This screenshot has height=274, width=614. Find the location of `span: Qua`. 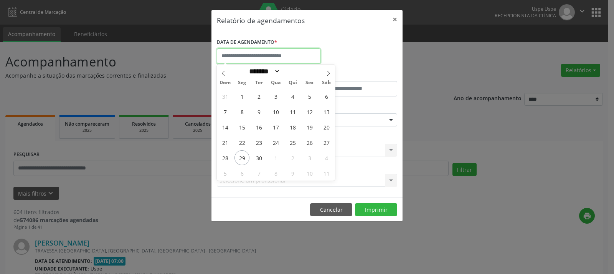

span: Qua is located at coordinates (276, 83).